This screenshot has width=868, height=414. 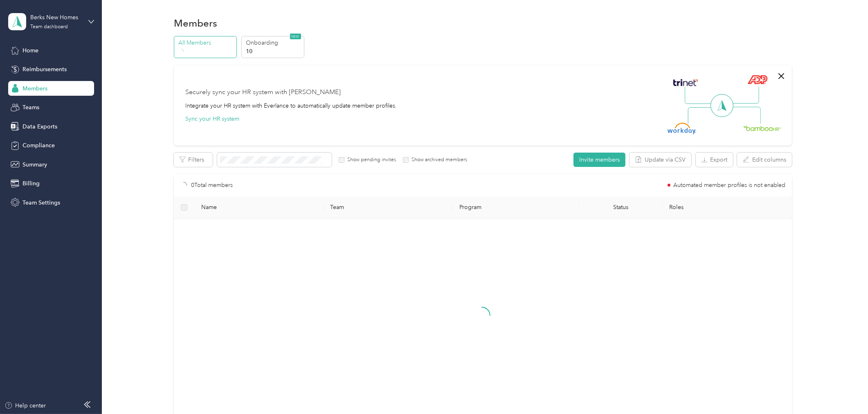 I want to click on th: Status, so click(x=620, y=207).